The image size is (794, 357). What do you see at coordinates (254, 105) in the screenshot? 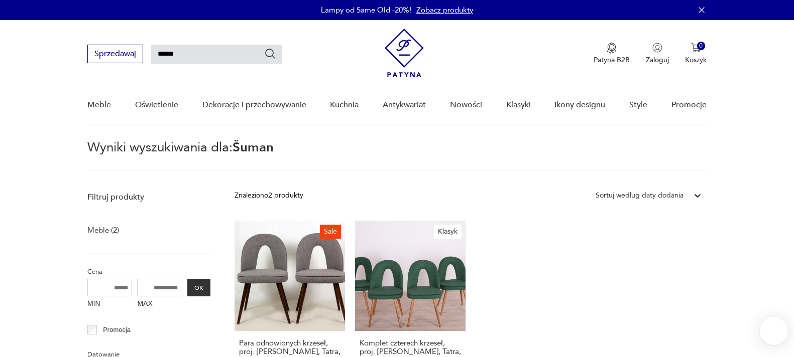
I see `a: Dekoracje i przechowywanie` at bounding box center [254, 105].